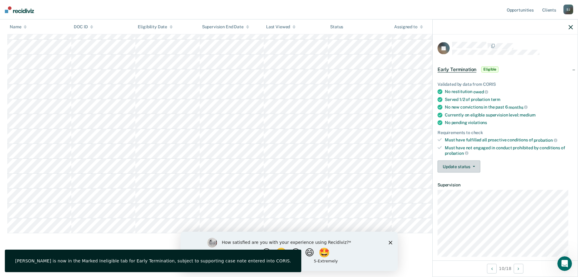  Describe the element at coordinates (226, 27) in the screenshot. I see `div: Supervision End Date` at that location.